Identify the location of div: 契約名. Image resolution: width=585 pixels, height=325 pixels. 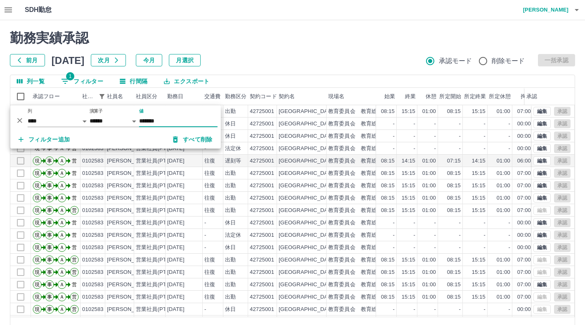
(286, 97).